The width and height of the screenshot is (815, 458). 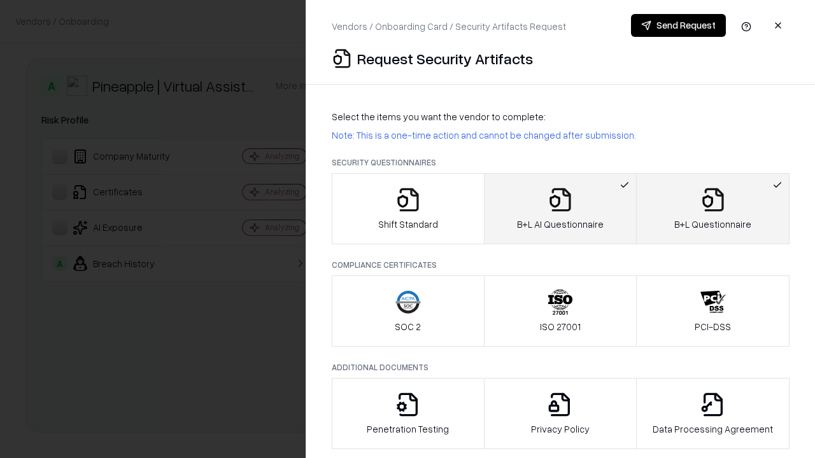 I want to click on button: Privacy Policy, so click(x=560, y=414).